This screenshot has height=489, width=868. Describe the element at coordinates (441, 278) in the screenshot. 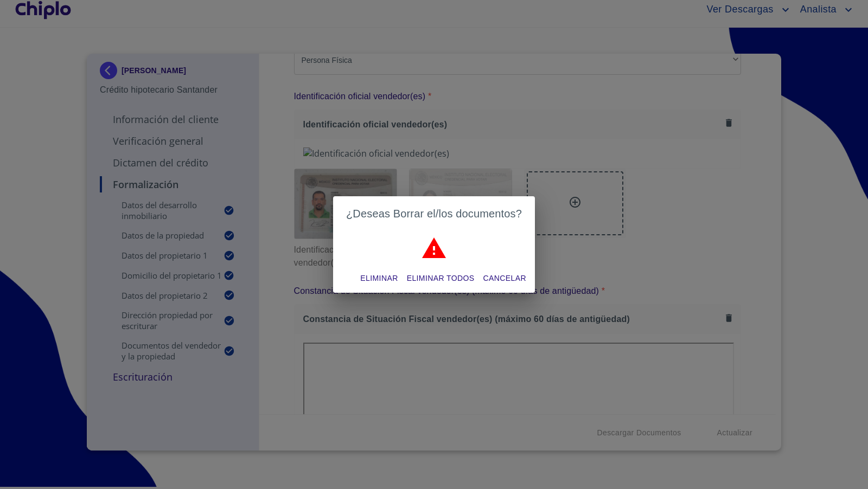

I see `span: Eliminar todos` at that location.